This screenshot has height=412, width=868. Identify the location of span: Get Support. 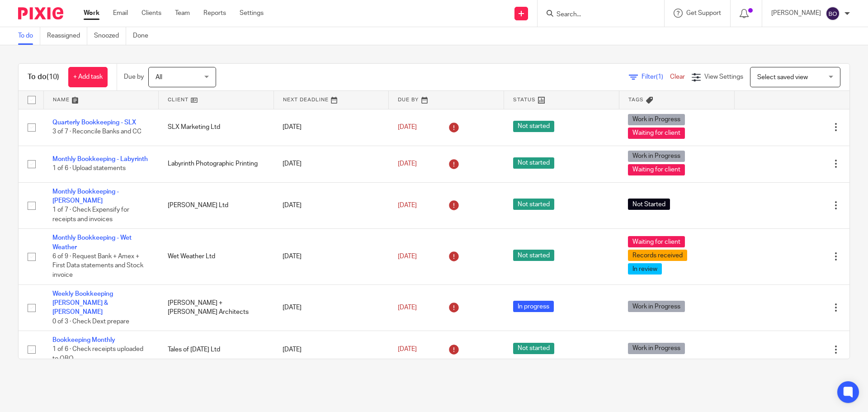
(703, 13).